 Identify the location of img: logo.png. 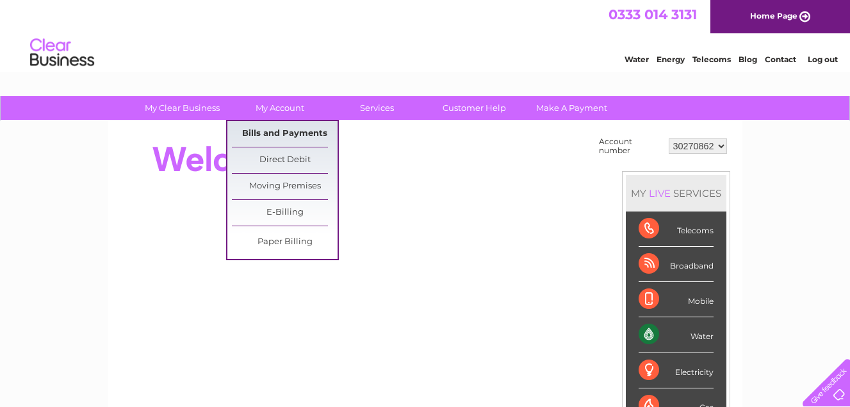
(62, 53).